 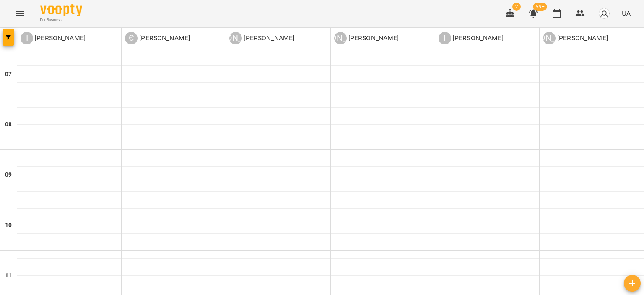 What do you see at coordinates (61, 10) in the screenshot?
I see `img: Voopty Logo` at bounding box center [61, 10].